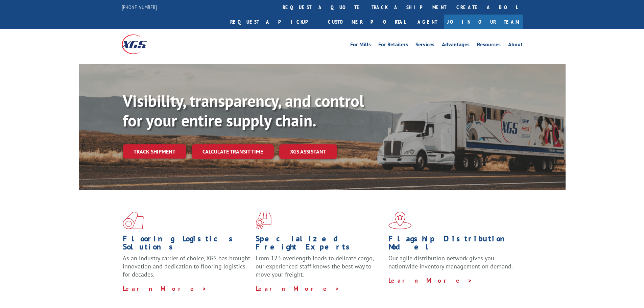 This screenshot has height=308, width=644. Describe the element at coordinates (367, 21) in the screenshot. I see `a: Customer Portal` at that location.